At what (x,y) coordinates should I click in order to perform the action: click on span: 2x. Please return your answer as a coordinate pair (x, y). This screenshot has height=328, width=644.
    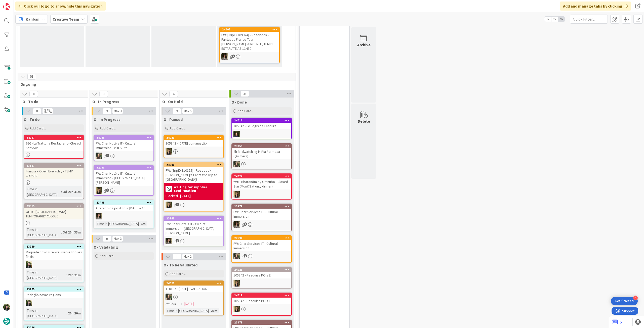
    Looking at the image, I should click on (555, 19).